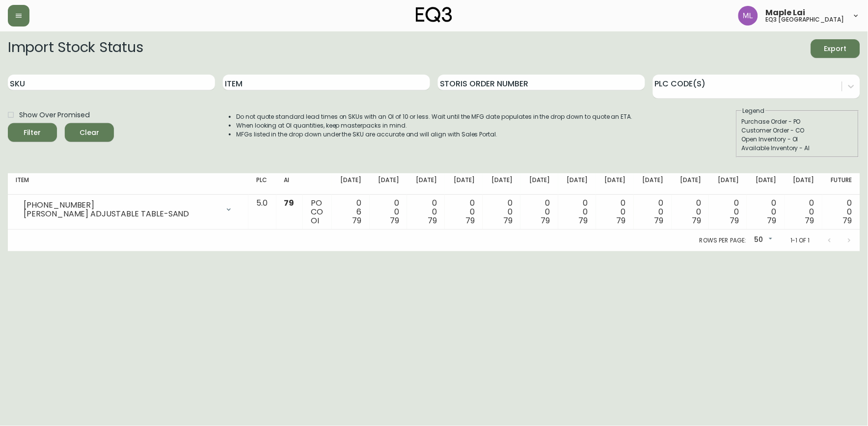  I want to click on span: Maple Lai, so click(786, 13).